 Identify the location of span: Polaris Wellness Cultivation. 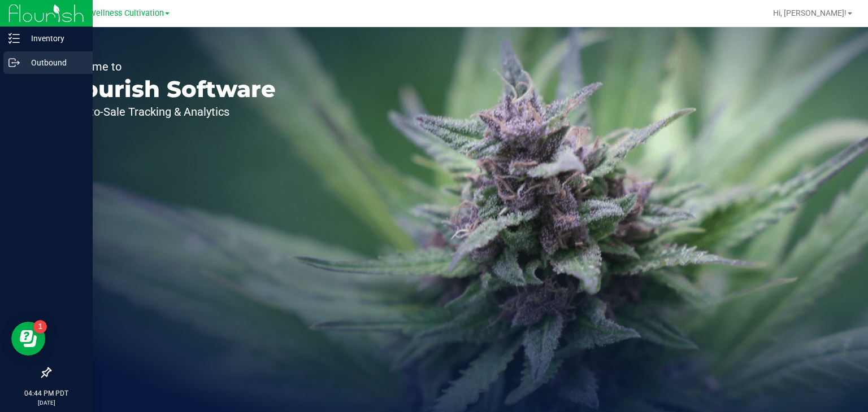
(113, 13).